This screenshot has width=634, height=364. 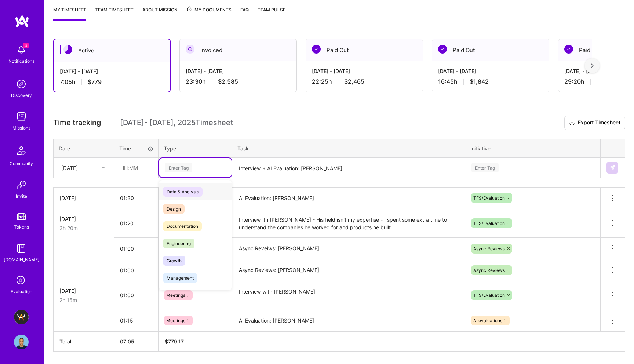 What do you see at coordinates (21, 151) in the screenshot?
I see `img: Community` at bounding box center [21, 151].